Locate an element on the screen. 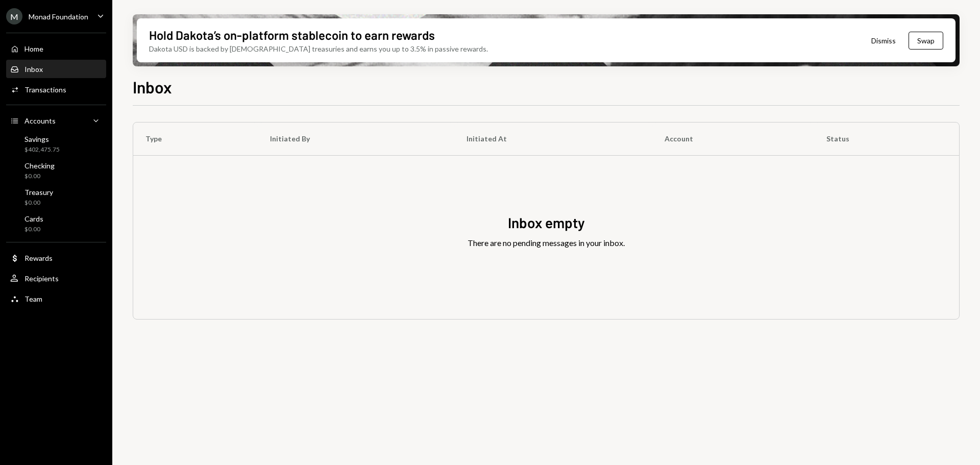 This screenshot has width=980, height=465. th: Status is located at coordinates (887, 139).